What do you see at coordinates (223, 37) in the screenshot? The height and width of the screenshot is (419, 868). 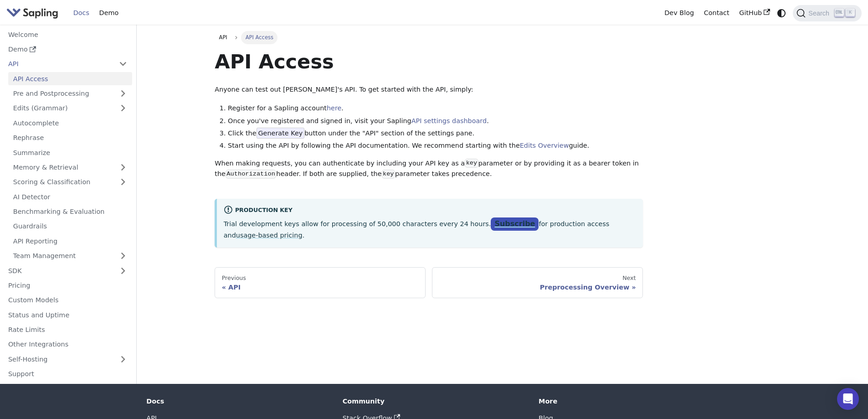 I see `span: API` at bounding box center [223, 37].